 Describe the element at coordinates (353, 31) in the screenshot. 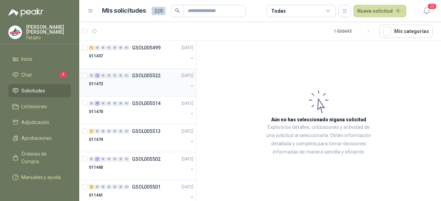

I see `div: 1 - 50 de 93` at that location.